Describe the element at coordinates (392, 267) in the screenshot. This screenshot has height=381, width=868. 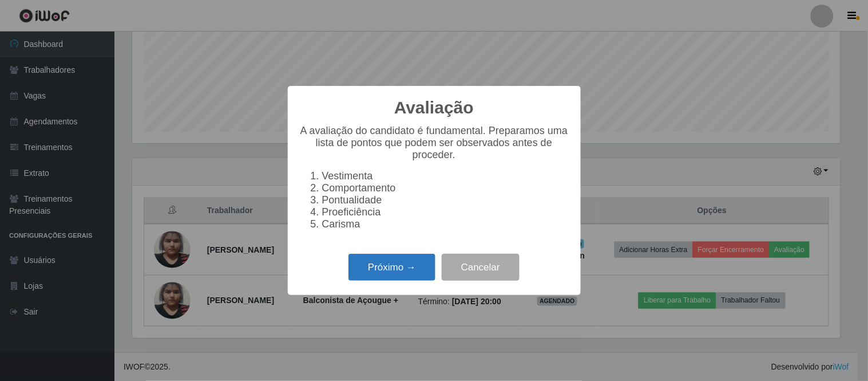
I see `button: Próximo →` at that location.